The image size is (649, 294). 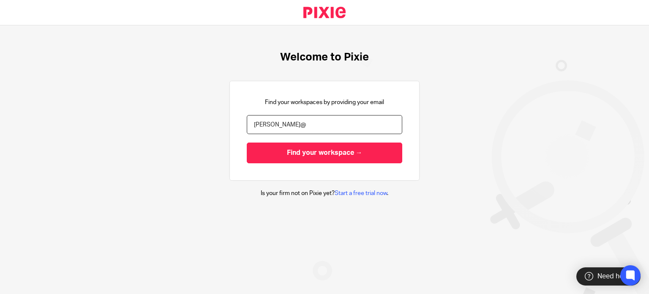 I want to click on input: Find your workspace →, so click(x=325, y=153).